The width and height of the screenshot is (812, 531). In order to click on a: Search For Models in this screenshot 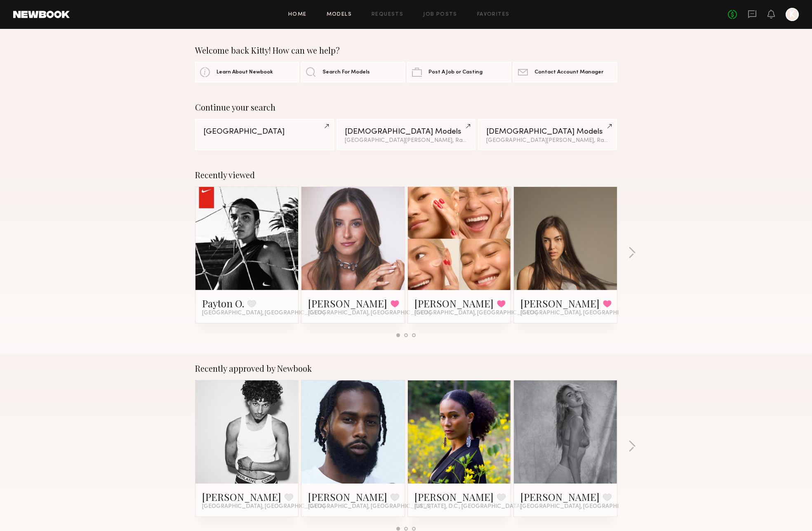, I will do `click(353, 72)`.